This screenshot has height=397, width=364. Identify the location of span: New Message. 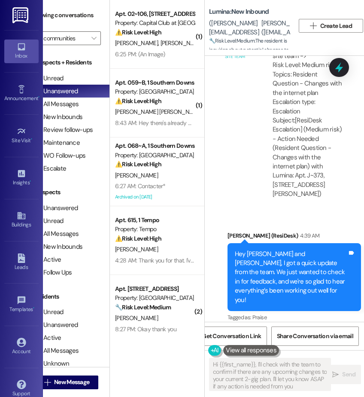
(72, 382).